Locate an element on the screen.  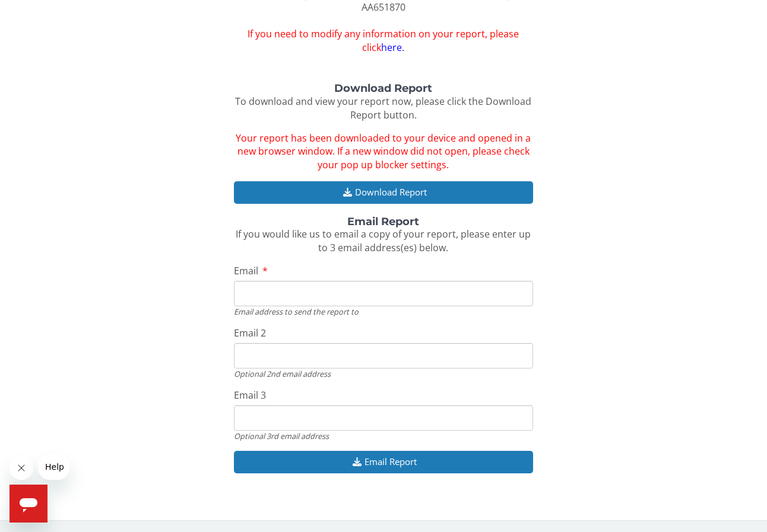
div: Optional 3rd email address is located at coordinates (384, 437).